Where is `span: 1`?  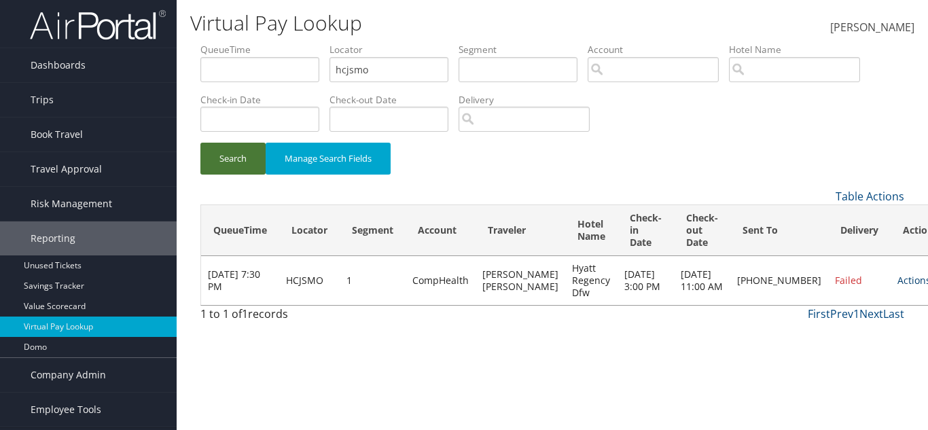
span: 1 is located at coordinates (244, 314).